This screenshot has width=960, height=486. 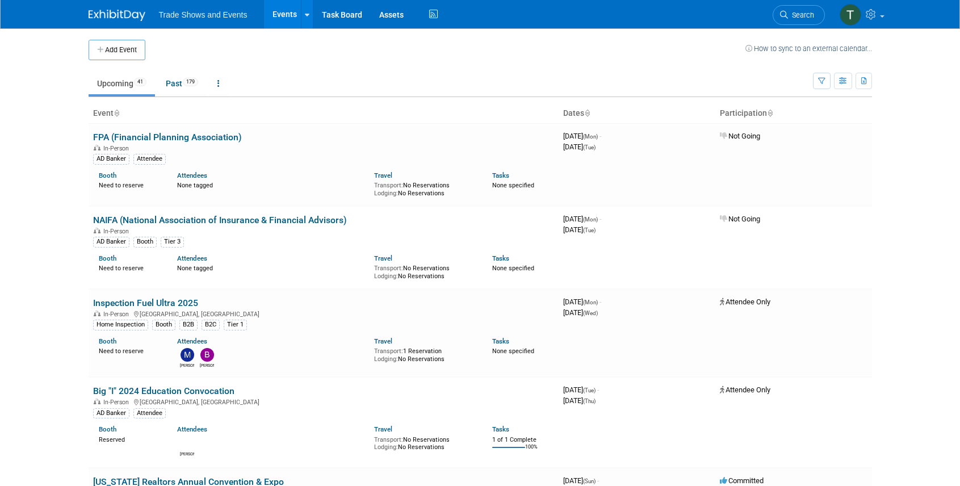 I want to click on img: Bobby DeSpain, so click(x=207, y=355).